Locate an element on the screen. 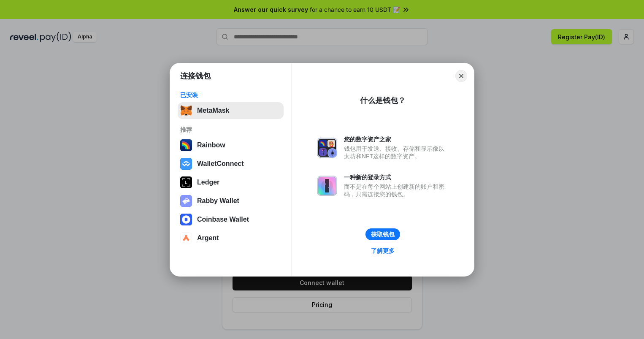 Image resolution: width=644 pixels, height=339 pixels. div: 推荐 is located at coordinates (230, 130).